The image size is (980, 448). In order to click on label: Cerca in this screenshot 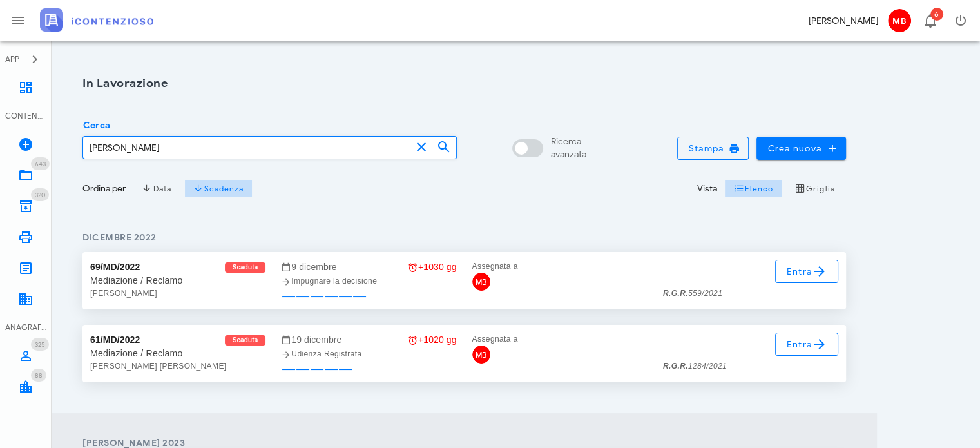, I will do `click(94, 125)`.